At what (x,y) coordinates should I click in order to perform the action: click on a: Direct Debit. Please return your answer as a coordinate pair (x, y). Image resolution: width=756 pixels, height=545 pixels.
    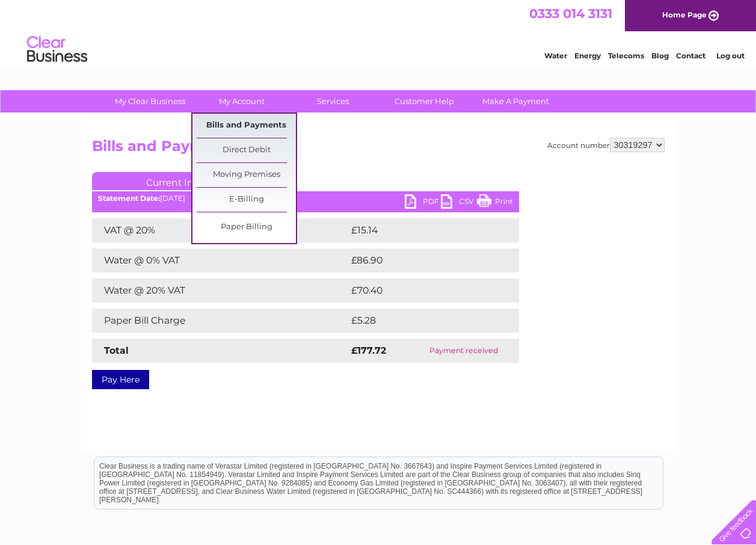
    Looking at the image, I should click on (246, 150).